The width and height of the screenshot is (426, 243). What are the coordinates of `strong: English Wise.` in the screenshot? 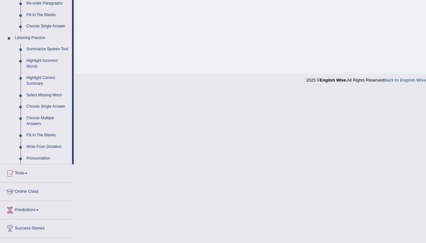 It's located at (333, 80).